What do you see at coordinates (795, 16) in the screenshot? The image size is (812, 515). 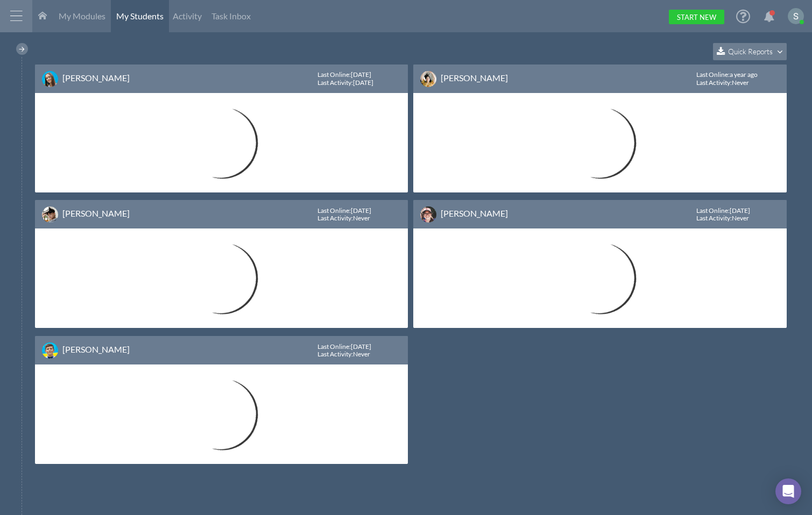 I see `img: ACg8ocKKX03B5h8i416YOfGGRvQH7qkhkMU_izt_hUWC0FdG_LDggA=s96-c` at bounding box center [795, 16].